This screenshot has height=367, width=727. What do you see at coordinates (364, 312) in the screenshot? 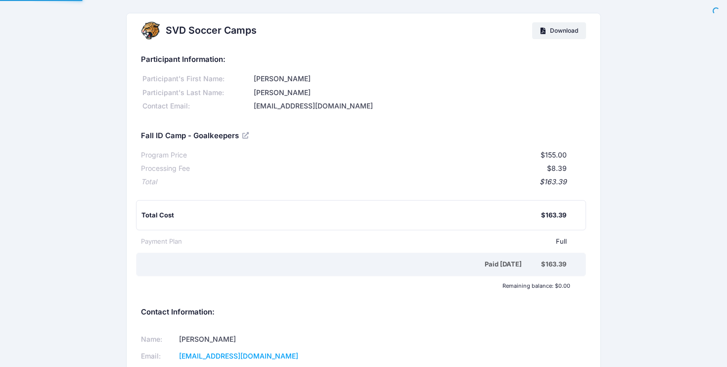
I see `h5: Contact Information:` at bounding box center [364, 312].